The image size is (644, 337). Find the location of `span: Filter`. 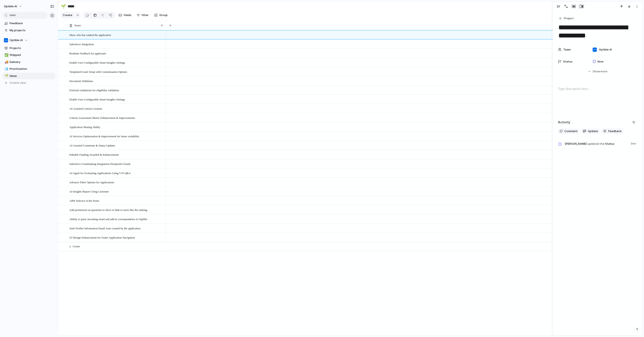

span: Filter is located at coordinates (145, 15).